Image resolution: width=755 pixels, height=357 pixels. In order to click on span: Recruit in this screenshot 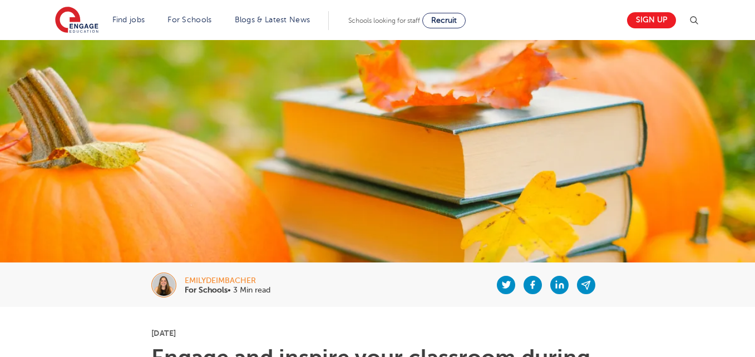, I will do `click(444, 20)`.